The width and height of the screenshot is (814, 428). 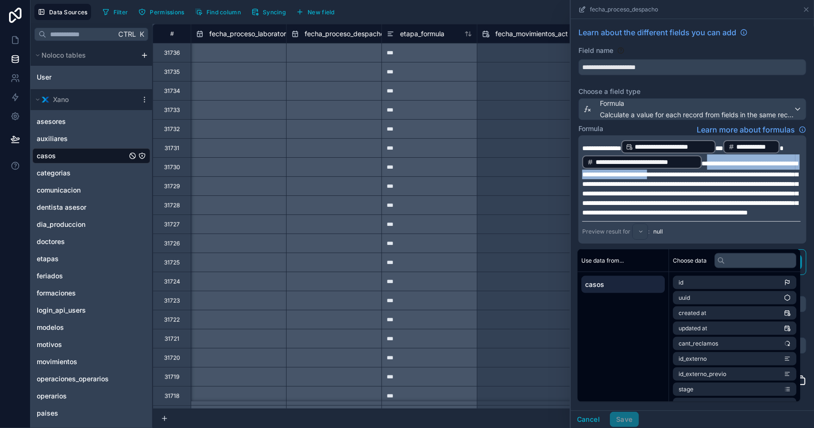 What do you see at coordinates (172, 91) in the screenshot?
I see `div: 31734` at bounding box center [172, 91].